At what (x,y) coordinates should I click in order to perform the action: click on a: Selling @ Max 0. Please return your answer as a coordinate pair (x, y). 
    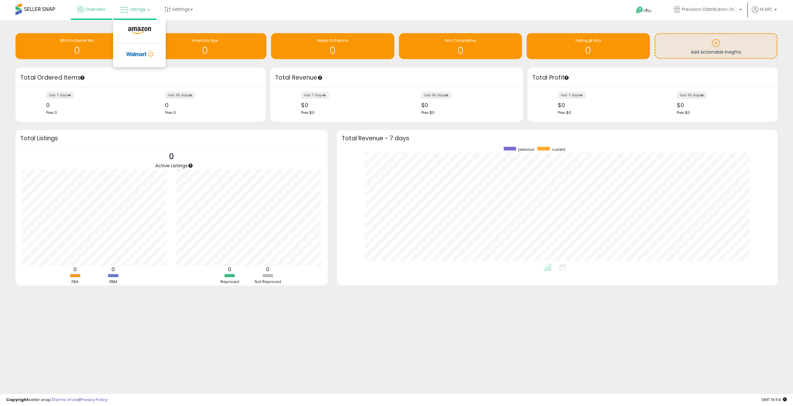
    Looking at the image, I should click on (588, 46).